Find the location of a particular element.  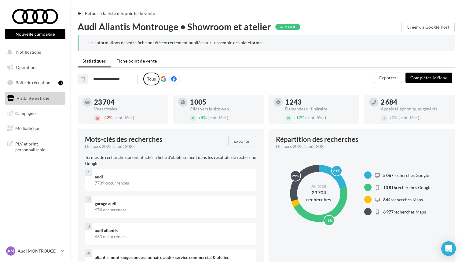

a: Boîte de réception3 is located at coordinates (35, 82).